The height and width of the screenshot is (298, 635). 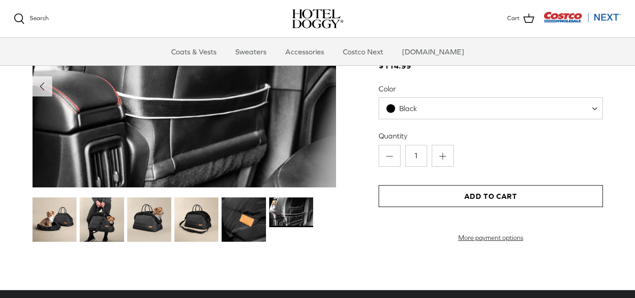 I want to click on a: Coats & Vests, so click(x=194, y=52).